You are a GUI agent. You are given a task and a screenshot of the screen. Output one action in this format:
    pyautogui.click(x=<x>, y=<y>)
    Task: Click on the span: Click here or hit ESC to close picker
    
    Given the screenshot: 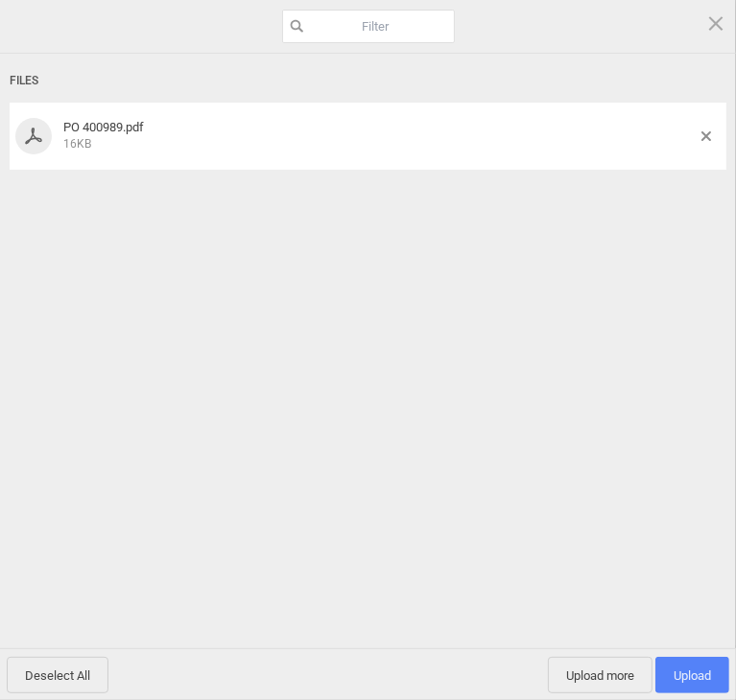 What is the action you would take?
    pyautogui.click(x=716, y=23)
    